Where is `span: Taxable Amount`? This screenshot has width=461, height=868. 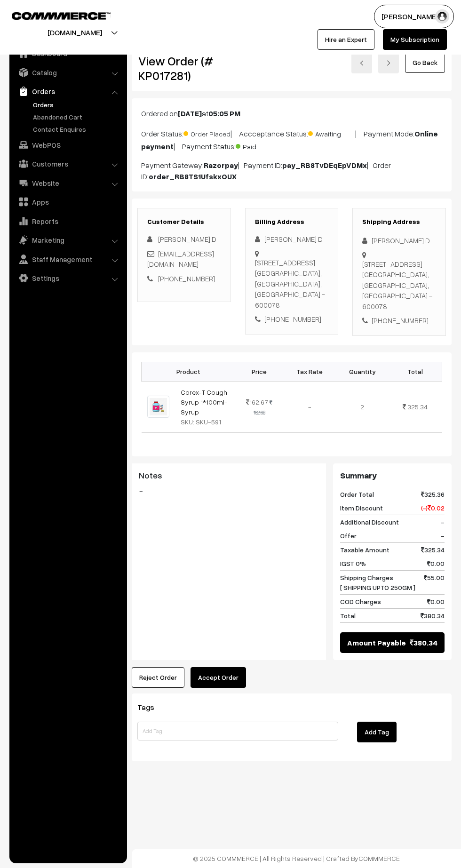
span: Taxable Amount is located at coordinates (365, 550).